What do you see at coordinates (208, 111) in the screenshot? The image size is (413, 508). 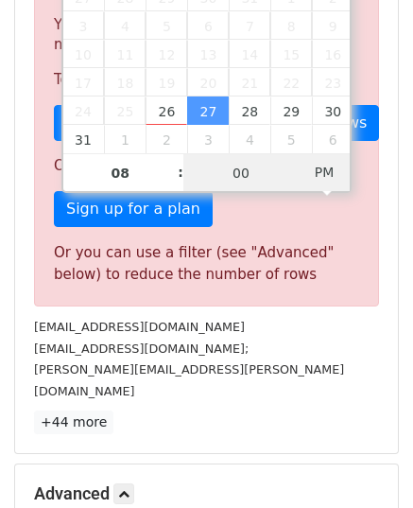 I see `span: August 27, 2025` at bounding box center [208, 111].